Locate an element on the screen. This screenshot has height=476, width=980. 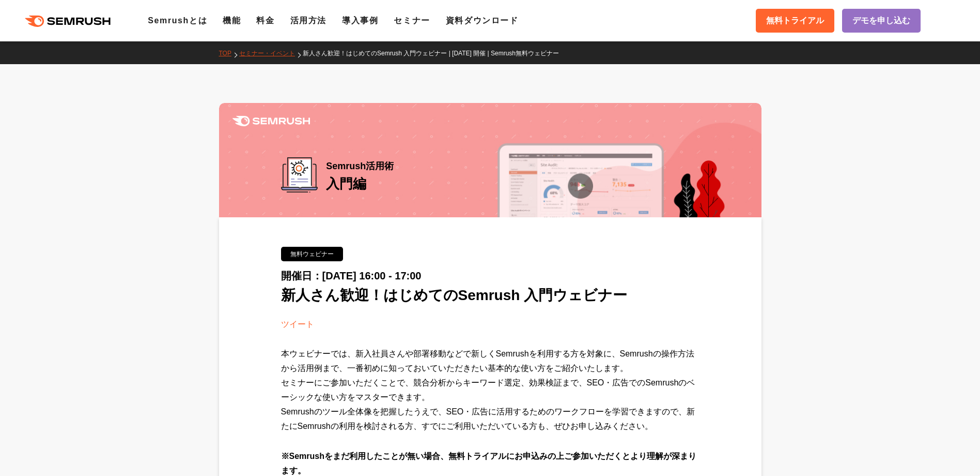
div: 無料ウェビナー is located at coordinates (312, 253).